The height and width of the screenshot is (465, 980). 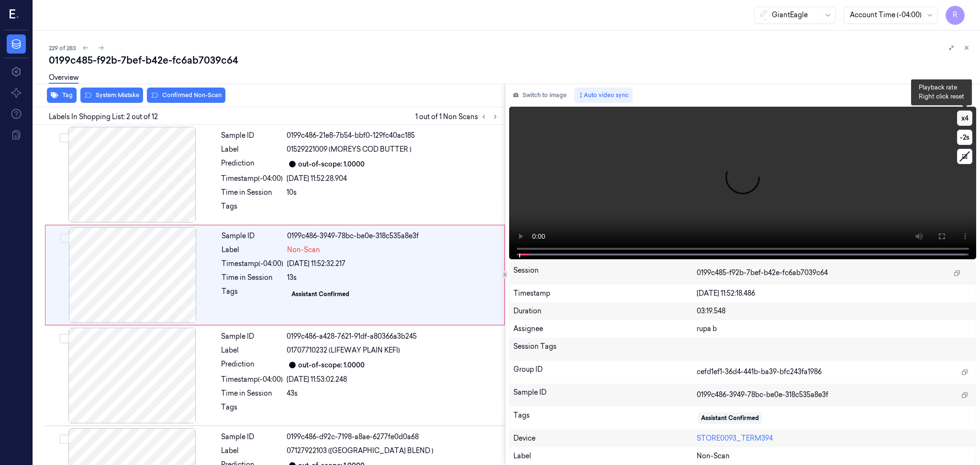 I want to click on div: 43s, so click(x=393, y=393).